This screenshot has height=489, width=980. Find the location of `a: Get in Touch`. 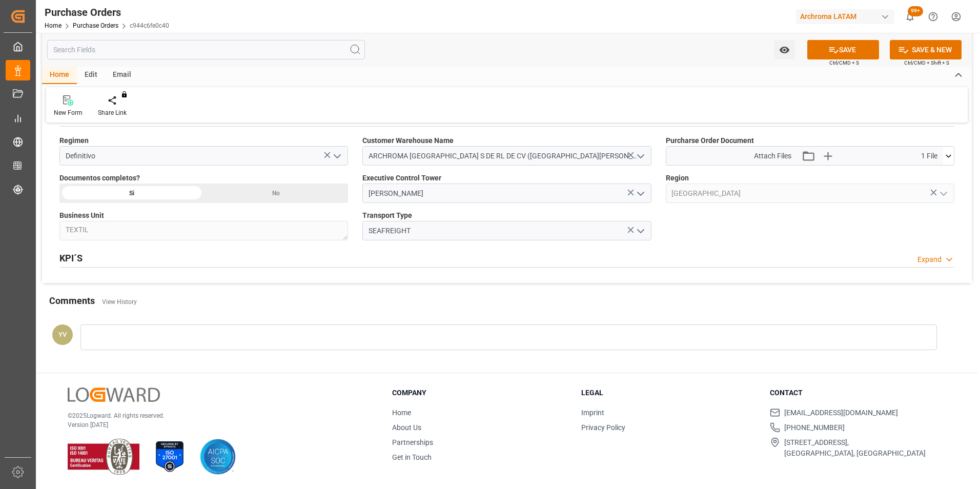

a: Get in Touch is located at coordinates (412, 457).